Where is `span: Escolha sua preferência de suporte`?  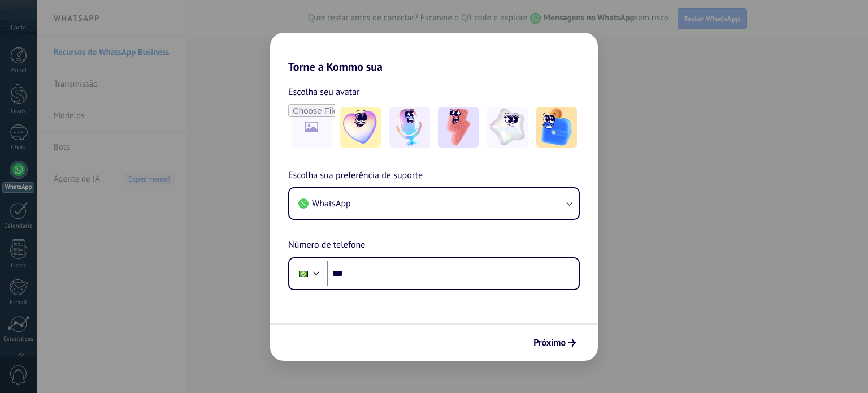
span: Escolha sua preferência de suporte is located at coordinates (355, 176).